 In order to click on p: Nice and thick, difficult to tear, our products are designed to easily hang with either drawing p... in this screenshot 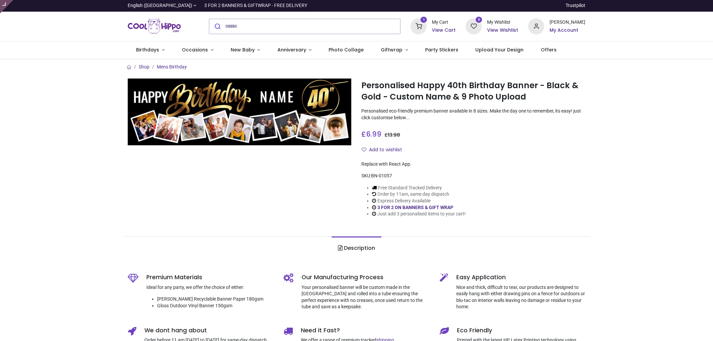, I will do `click(521, 297)`.